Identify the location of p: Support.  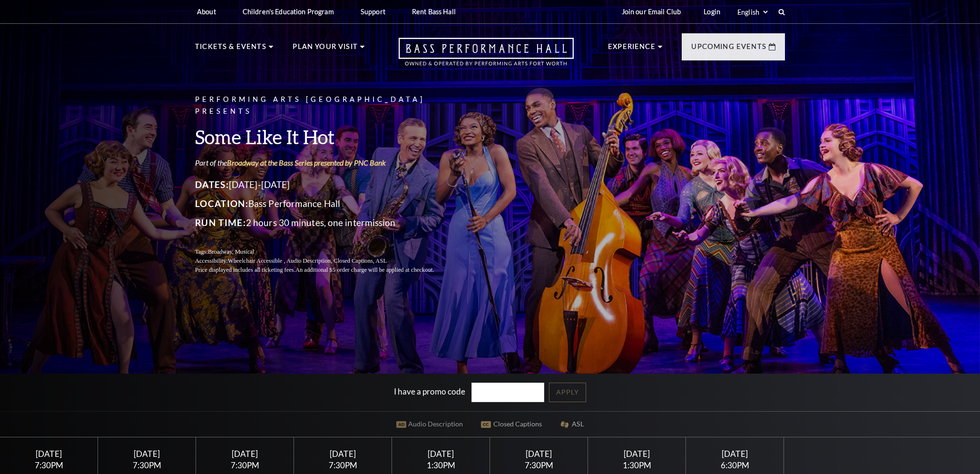
(373, 11).